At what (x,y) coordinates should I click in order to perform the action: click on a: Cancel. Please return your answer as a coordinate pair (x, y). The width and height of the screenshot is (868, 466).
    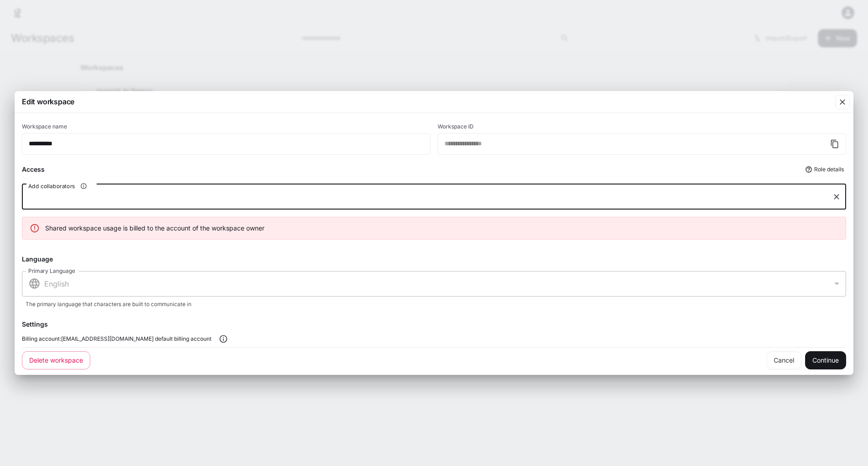
    Looking at the image, I should click on (784, 361).